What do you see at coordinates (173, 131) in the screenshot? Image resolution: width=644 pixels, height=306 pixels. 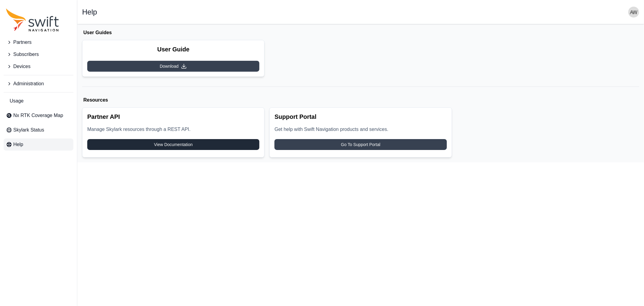 I see `p: Manage Skylark resources through a REST API.` at bounding box center [173, 131].